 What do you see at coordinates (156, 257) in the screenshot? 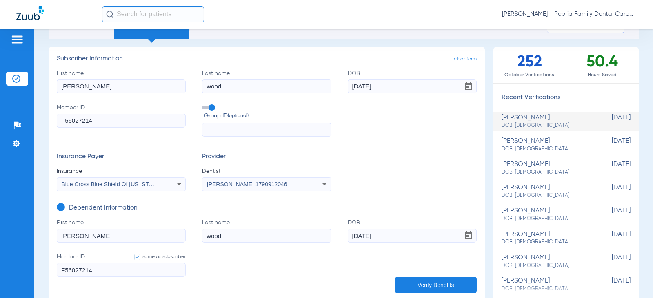
I see `label: same as subscriber` at bounding box center [156, 257].